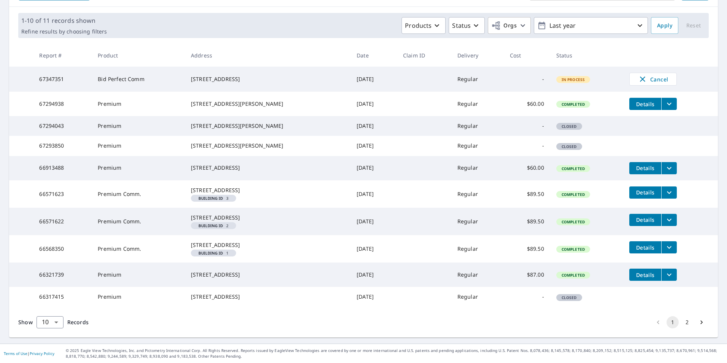  I want to click on td: $87.00, so click(527, 274).